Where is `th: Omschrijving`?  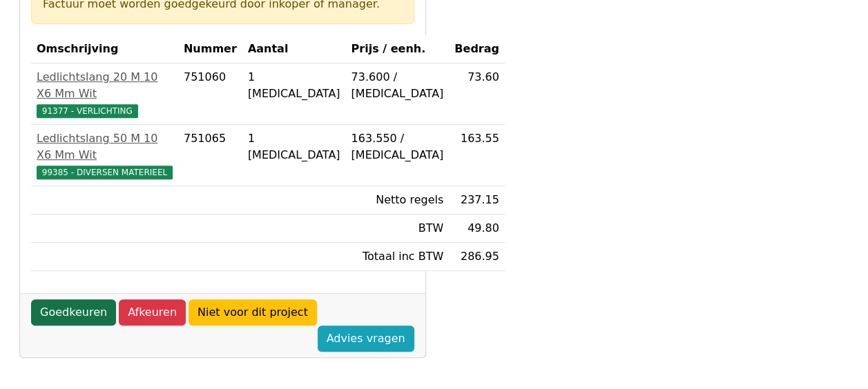
th: Omschrijving is located at coordinates (104, 49).